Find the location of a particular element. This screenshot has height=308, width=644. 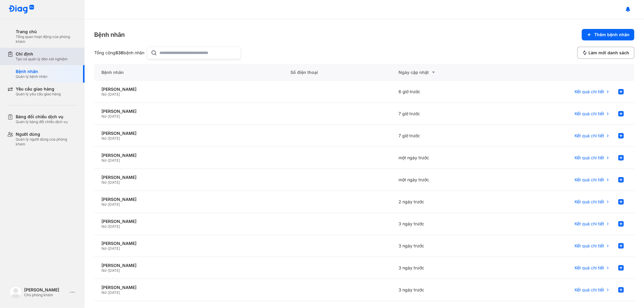

button: Thêm bệnh nhân is located at coordinates (608, 35).